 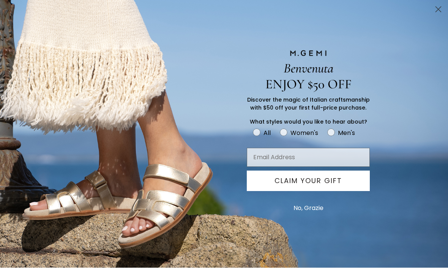 What do you see at coordinates (346, 133) in the screenshot?
I see `div: Men's` at bounding box center [346, 133].